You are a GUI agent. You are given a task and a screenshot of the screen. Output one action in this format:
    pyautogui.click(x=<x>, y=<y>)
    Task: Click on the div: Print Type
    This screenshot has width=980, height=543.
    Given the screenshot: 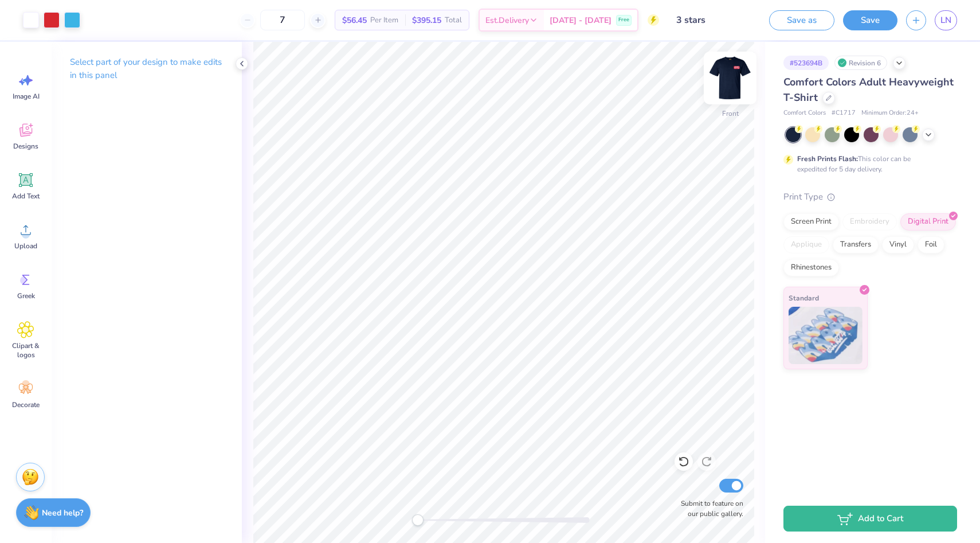 What is the action you would take?
    pyautogui.click(x=870, y=197)
    